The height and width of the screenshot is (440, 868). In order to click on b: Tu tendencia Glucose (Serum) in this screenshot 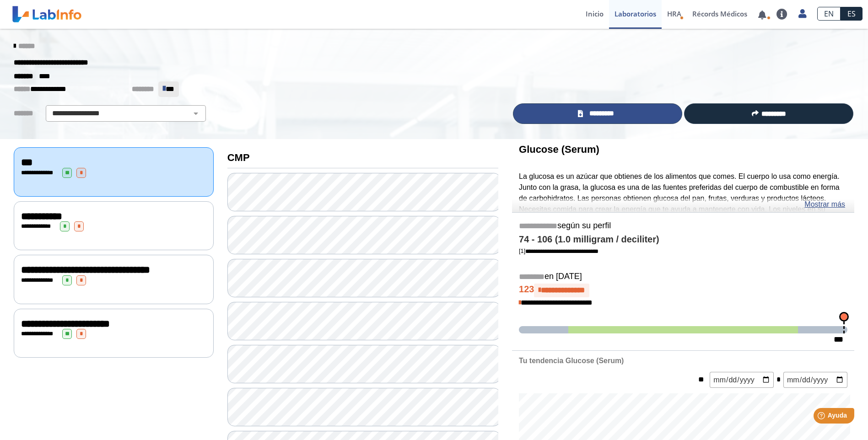, I will do `click(571, 360)`.